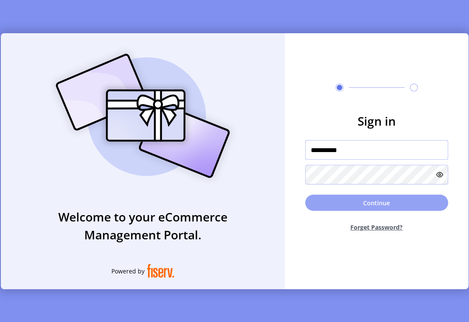  I want to click on button: Forget Password?, so click(377, 227).